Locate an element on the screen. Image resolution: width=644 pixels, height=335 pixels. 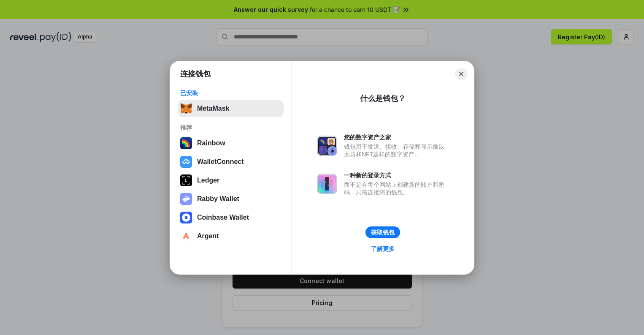
h1: 连接钱包 is located at coordinates (196, 74).